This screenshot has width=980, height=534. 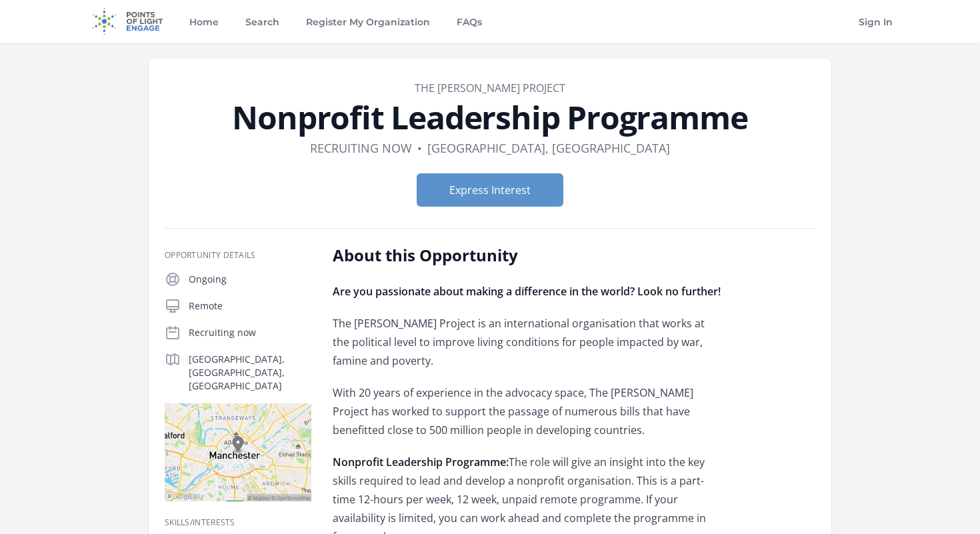 I want to click on h3: Skills/Interests, so click(x=238, y=522).